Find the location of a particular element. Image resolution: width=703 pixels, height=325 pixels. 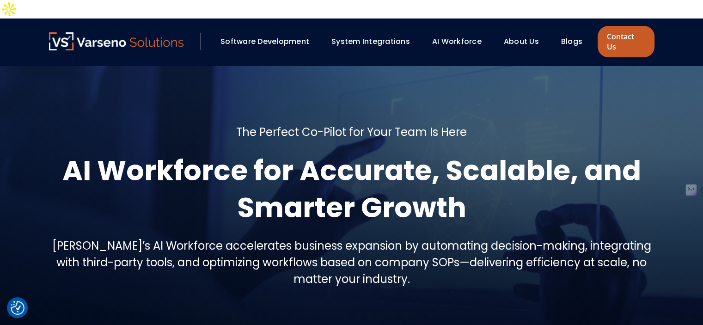

img: Varseno Solutions – Product Engineering & IT Services is located at coordinates (117, 41).